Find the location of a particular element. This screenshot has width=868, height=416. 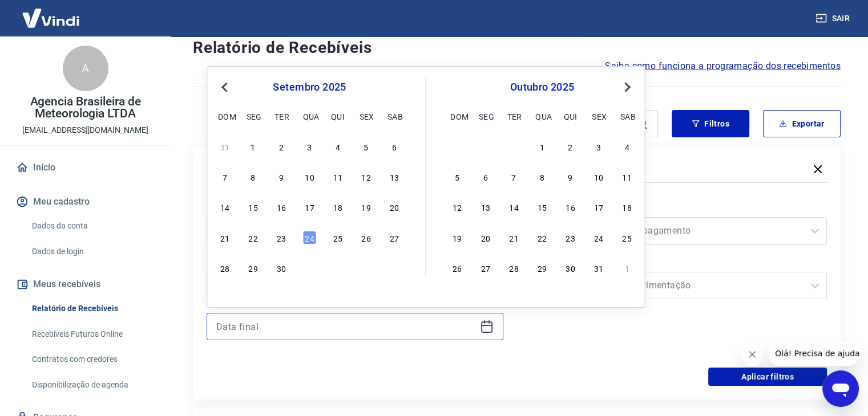

a: Saiba como funciona a programação dos recebimentos is located at coordinates (722, 66).